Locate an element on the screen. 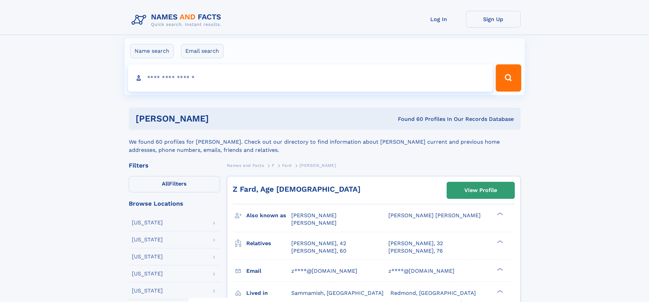  a: F is located at coordinates (273, 165).